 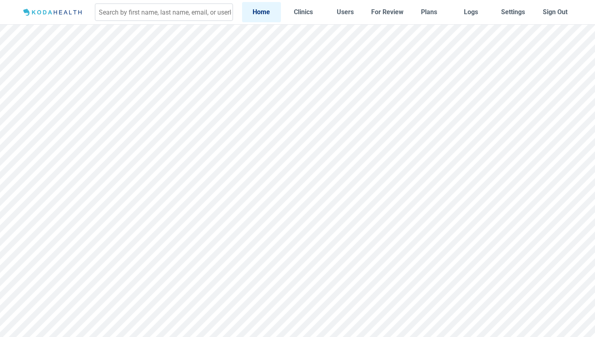 I want to click on a: Users, so click(x=345, y=12).